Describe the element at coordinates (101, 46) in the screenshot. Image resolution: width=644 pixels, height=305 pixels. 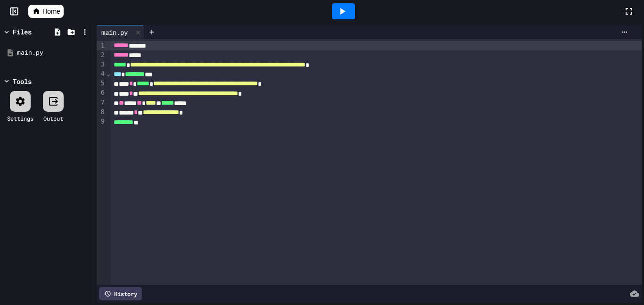
I see `div: 1` at that location.